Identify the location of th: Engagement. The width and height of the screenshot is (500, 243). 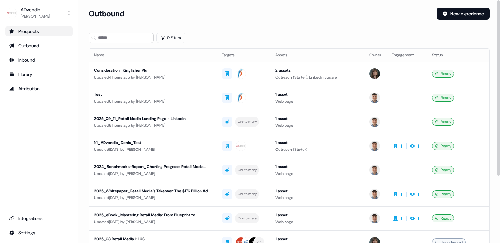
(406, 55).